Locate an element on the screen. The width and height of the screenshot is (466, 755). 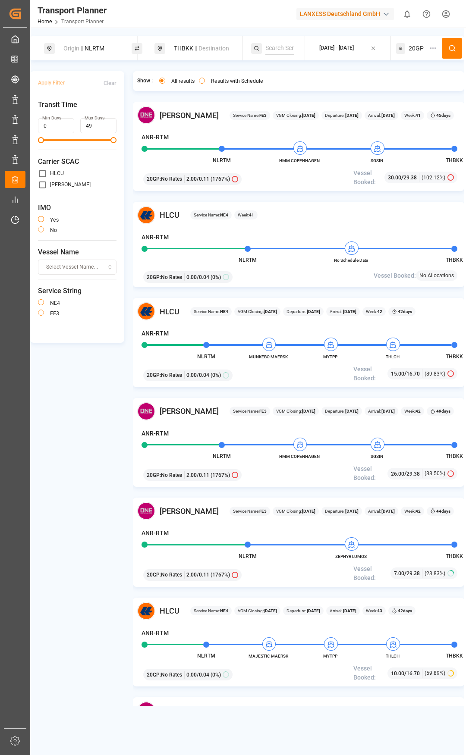
span: Departure: is located at coordinates (303, 311).